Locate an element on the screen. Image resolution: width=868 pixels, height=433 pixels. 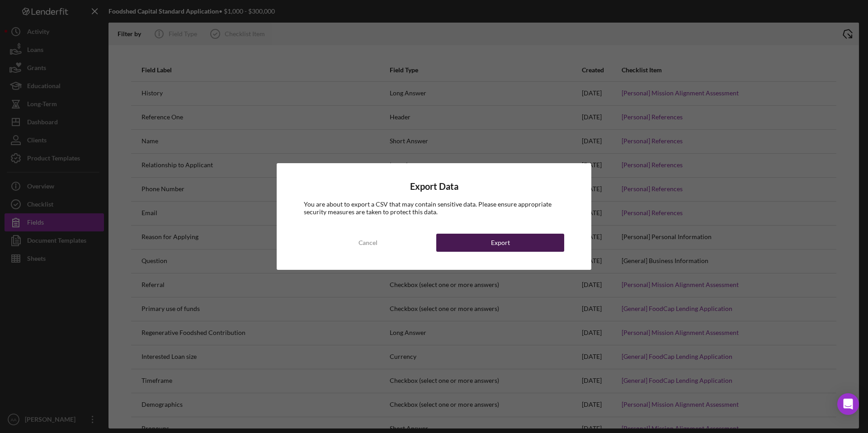
div: Open Intercom Messenger is located at coordinates (848, 404).